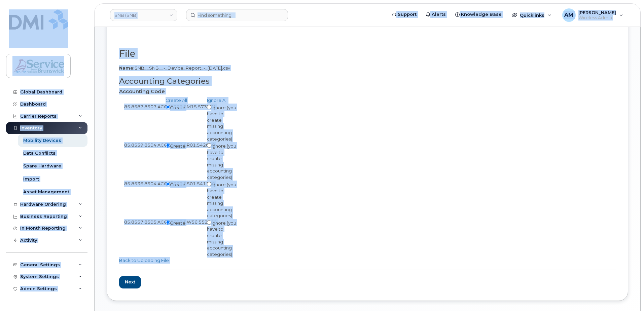 The height and width of the screenshot is (311, 644). Describe the element at coordinates (367, 81) in the screenshot. I see `h3: Accounting Categories` at that location.